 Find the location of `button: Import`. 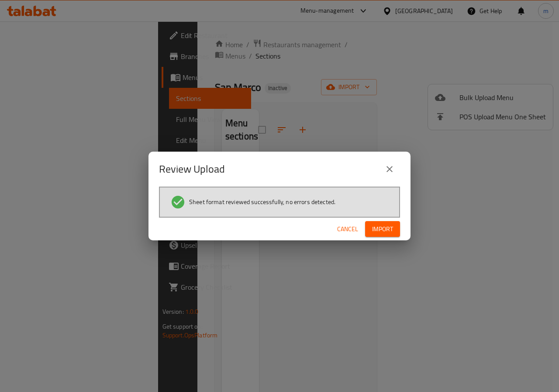

button: Import is located at coordinates (383, 229).